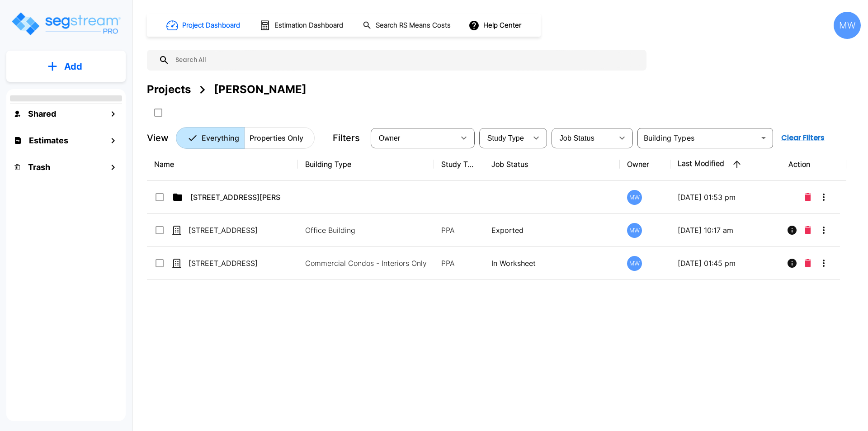 The height and width of the screenshot is (431, 868). What do you see at coordinates (389, 138) in the screenshot?
I see `span: Owner` at bounding box center [389, 138].